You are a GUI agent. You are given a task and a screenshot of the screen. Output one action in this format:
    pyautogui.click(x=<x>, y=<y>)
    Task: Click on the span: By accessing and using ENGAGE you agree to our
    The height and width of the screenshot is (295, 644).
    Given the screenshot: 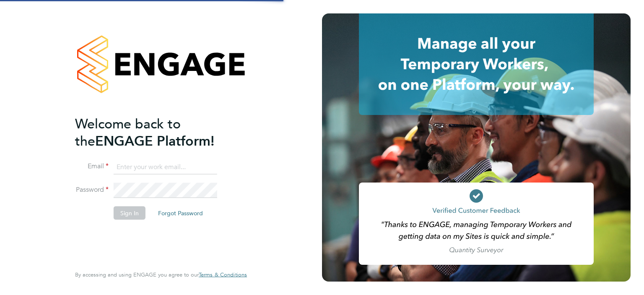 What is the action you would take?
    pyautogui.click(x=161, y=275)
    